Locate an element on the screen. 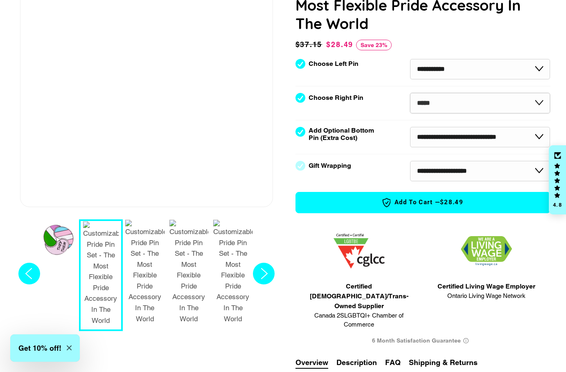 The image size is (566, 372). img: 1705457225.png is located at coordinates (359, 251).